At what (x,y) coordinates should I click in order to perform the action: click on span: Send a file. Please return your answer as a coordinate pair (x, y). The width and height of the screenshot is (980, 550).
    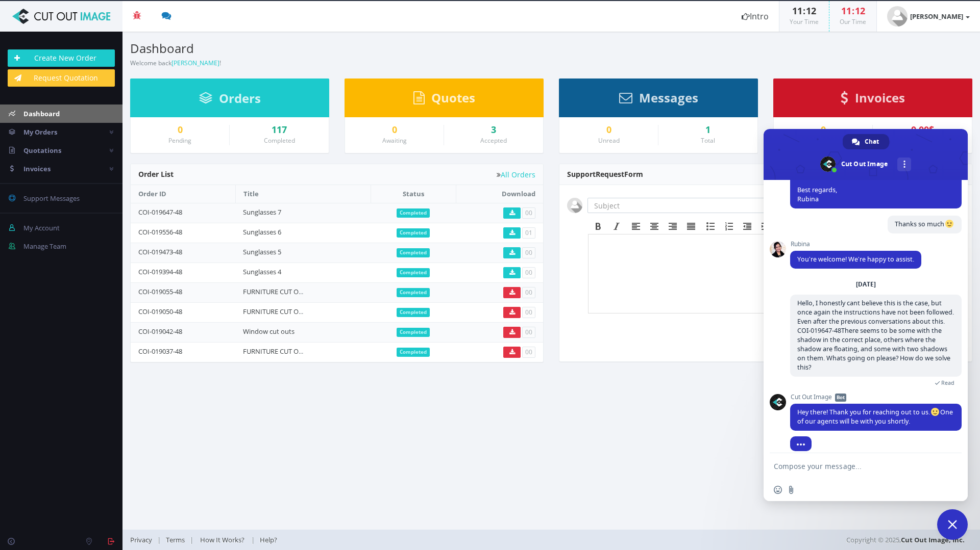
    Looking at the image, I should click on (791, 490).